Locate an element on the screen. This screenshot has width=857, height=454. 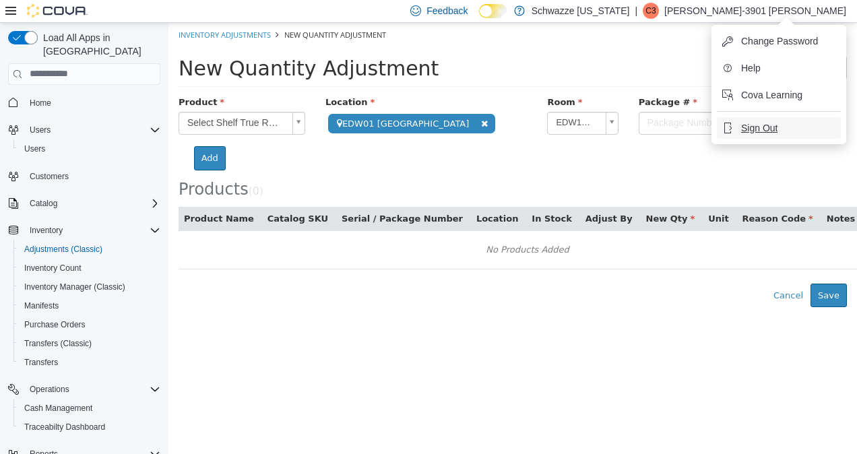
span: Package # is located at coordinates (500, 79).